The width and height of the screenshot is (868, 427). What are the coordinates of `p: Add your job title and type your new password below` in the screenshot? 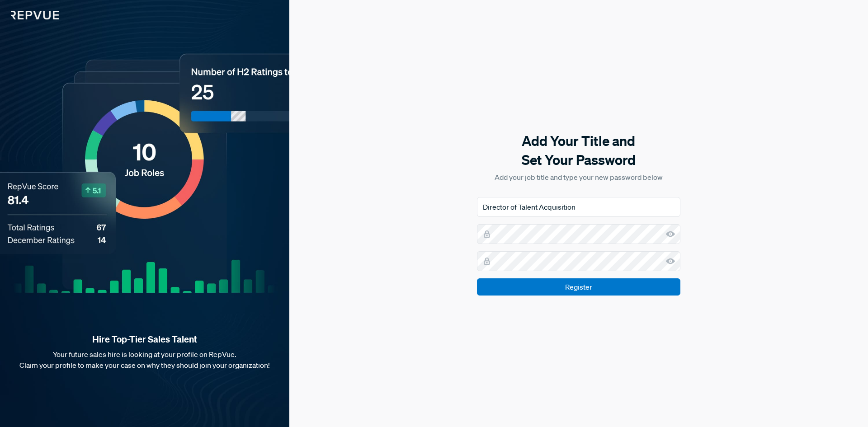 It's located at (579, 177).